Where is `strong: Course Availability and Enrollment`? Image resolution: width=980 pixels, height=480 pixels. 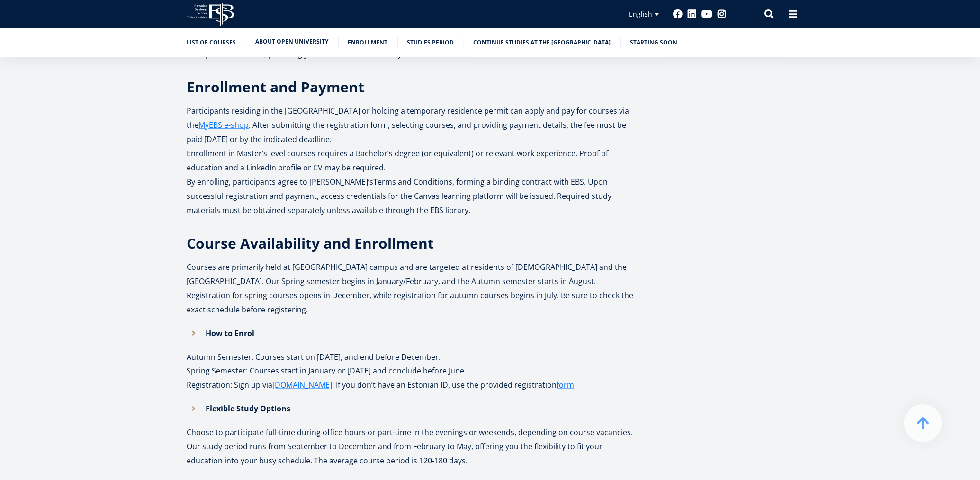 strong: Course Availability and Enrollment is located at coordinates (311, 243).